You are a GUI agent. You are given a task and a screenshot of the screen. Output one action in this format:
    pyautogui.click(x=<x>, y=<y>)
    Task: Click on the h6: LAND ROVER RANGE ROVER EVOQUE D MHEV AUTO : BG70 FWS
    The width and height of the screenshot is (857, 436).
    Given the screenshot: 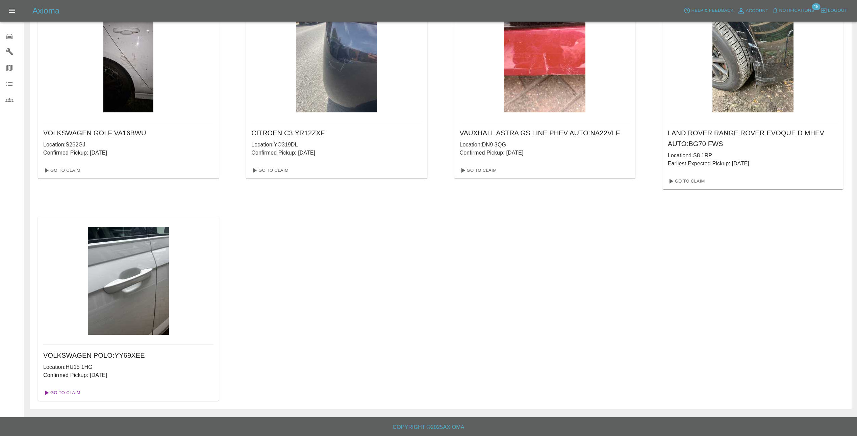 What is the action you would take?
    pyautogui.click(x=753, y=138)
    